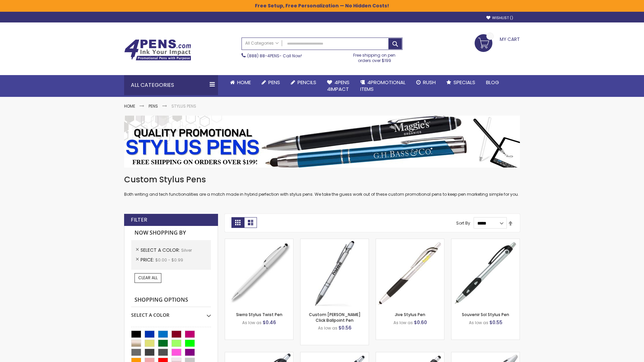  I want to click on a: Wishlist, so click(500, 18).